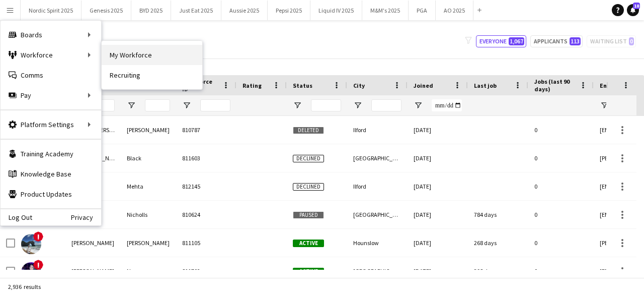 The width and height of the screenshot is (644, 295). Describe the element at coordinates (252, 85) in the screenshot. I see `span: Rating` at that location.